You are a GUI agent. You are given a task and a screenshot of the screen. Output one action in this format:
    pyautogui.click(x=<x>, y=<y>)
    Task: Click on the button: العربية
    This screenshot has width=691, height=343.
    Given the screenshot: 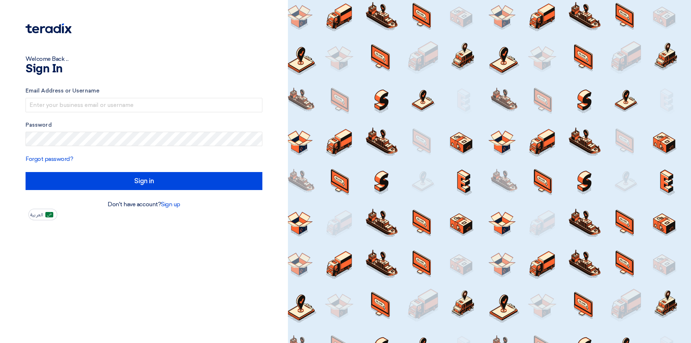 What is the action you would take?
    pyautogui.click(x=43, y=215)
    